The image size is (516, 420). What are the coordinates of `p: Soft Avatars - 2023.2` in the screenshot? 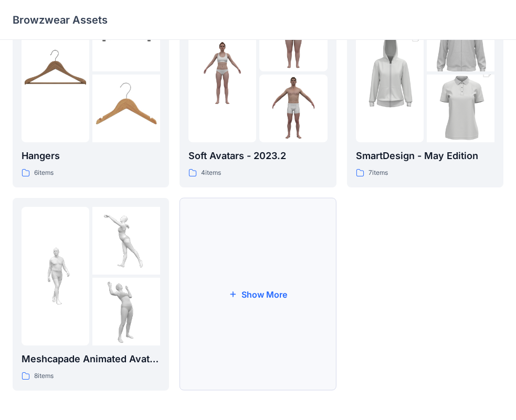 It's located at (258, 156).